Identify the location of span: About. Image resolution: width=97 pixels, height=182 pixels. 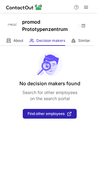
(18, 41).